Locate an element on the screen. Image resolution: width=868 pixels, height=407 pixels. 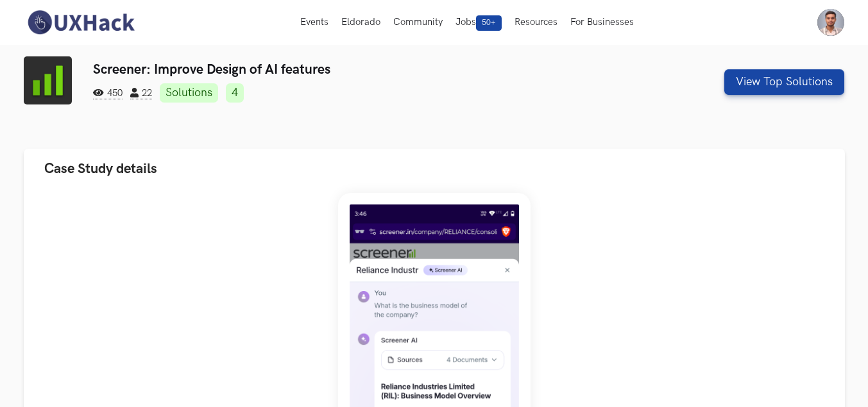
img: Your profile pic is located at coordinates (831, 22).